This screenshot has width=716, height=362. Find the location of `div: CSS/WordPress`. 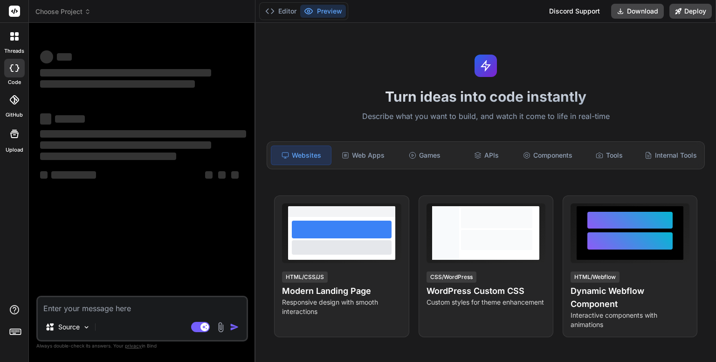

div: CSS/WordPress is located at coordinates (451, 277).